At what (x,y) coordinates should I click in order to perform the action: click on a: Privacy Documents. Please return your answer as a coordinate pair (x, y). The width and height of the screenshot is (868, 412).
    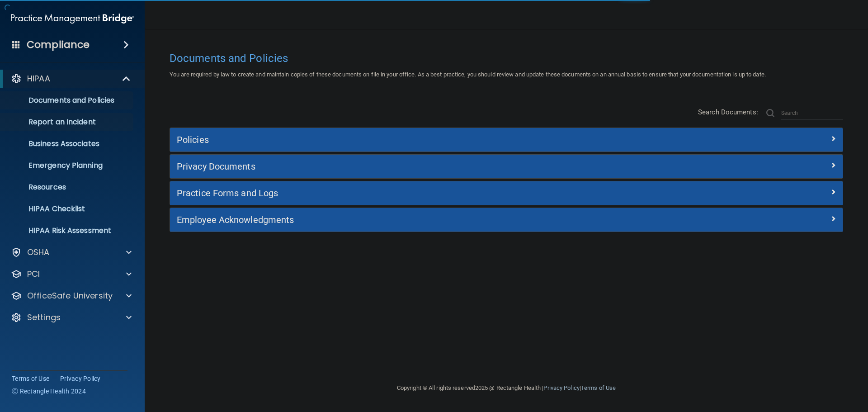
    Looking at the image, I should click on (507, 166).